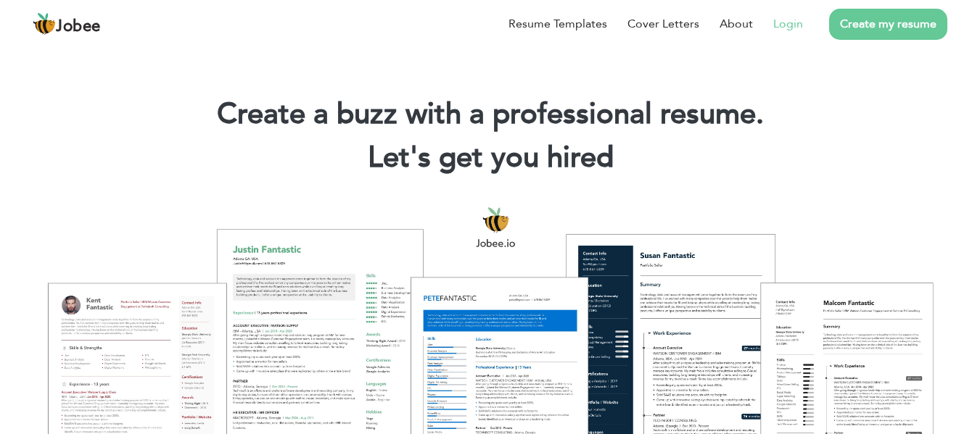  I want to click on h1: Create a buzz with a professional resume., so click(490, 114).